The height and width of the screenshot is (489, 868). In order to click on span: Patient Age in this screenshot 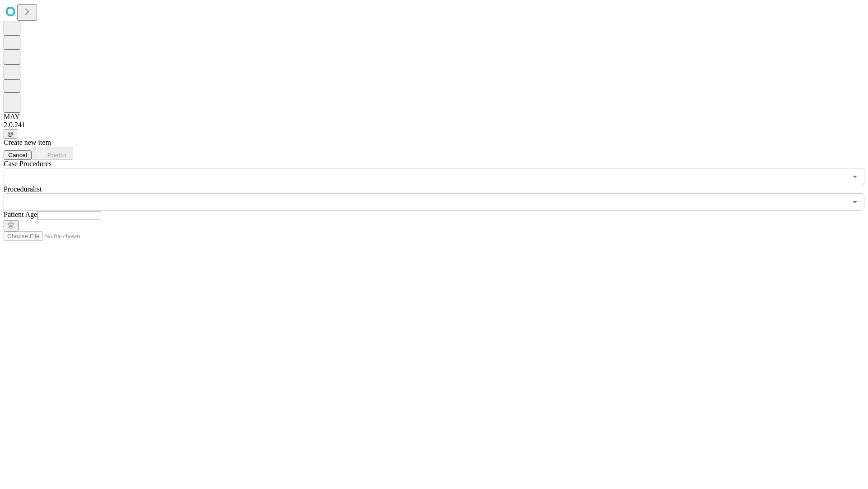, I will do `click(20, 214)`.